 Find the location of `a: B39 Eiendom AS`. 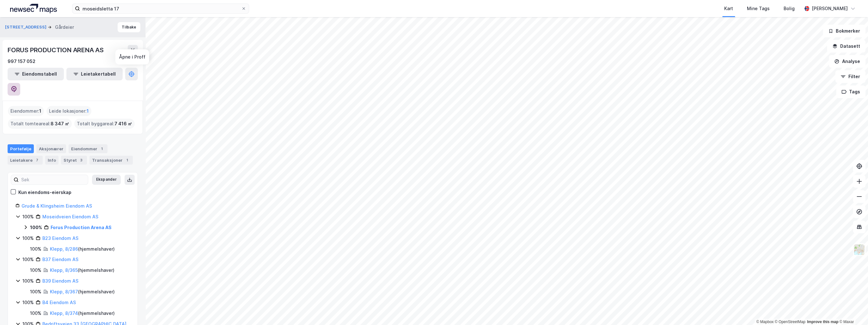

a: B39 Eiendom AS is located at coordinates (60, 281).